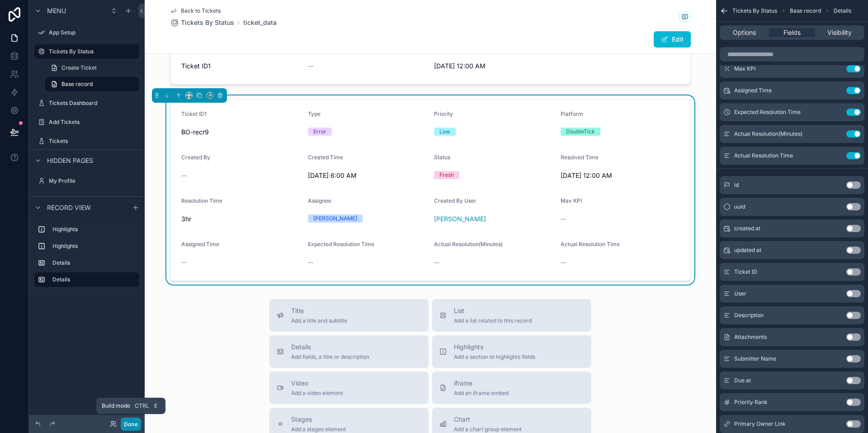  Describe the element at coordinates (201, 11) in the screenshot. I see `span: Back to Tickets` at that location.